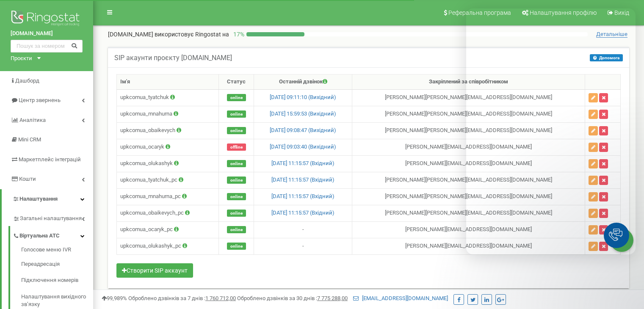 The height and width of the screenshot is (309, 644). Describe the element at coordinates (292, 298) in the screenshot. I see `span: Оброблено дзвінків за 30 днів :` at that location.